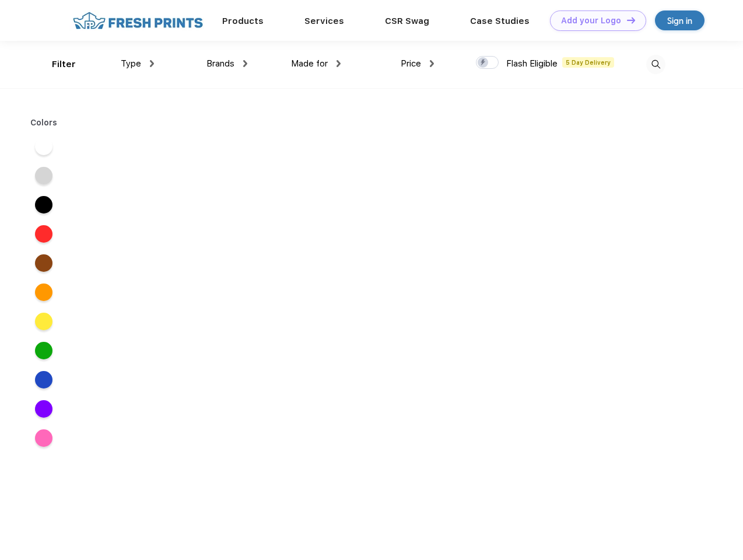  What do you see at coordinates (631, 20) in the screenshot?
I see `img: DT` at bounding box center [631, 20].